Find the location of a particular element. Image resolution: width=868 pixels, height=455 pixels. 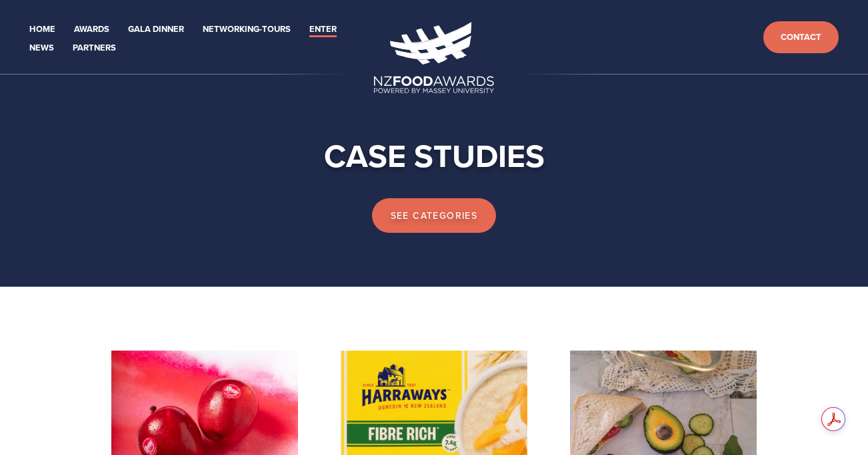

a: Enter is located at coordinates (323, 30).